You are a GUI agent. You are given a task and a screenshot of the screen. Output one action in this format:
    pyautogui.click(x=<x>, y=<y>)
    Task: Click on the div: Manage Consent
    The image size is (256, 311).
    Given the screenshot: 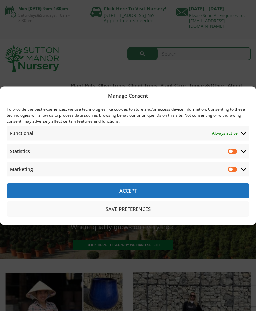 What is the action you would take?
    pyautogui.click(x=128, y=95)
    